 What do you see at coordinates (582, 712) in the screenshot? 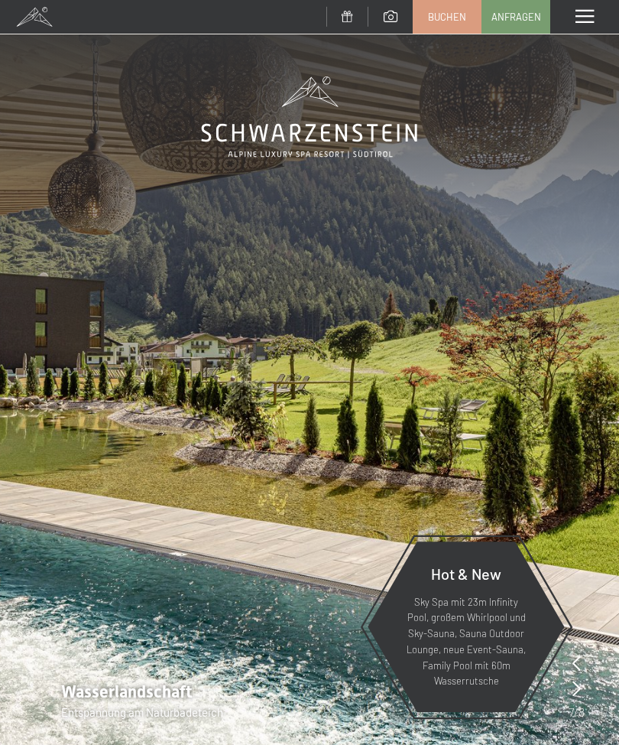
I see `span: 8` at bounding box center [582, 712].